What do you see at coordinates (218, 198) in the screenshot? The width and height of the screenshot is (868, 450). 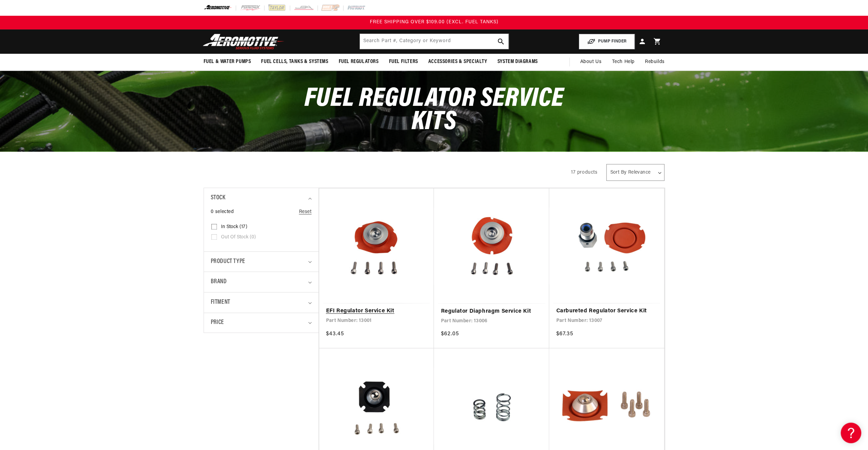 I see `span: Stock` at bounding box center [218, 198].